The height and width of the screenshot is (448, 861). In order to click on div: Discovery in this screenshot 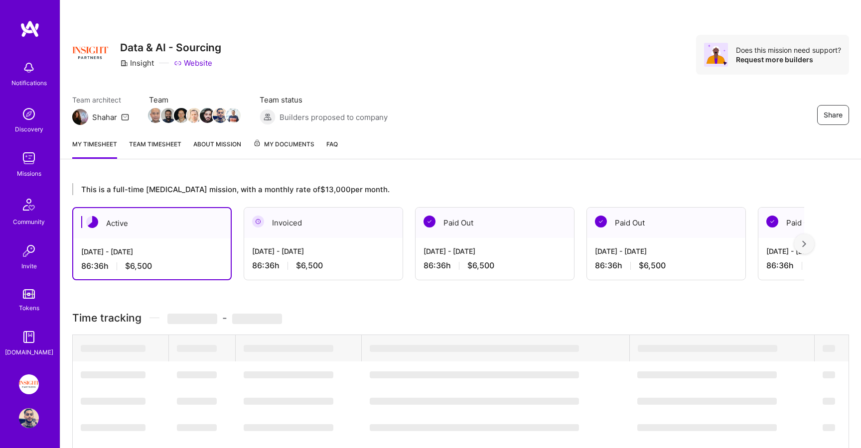, I will do `click(29, 129)`.